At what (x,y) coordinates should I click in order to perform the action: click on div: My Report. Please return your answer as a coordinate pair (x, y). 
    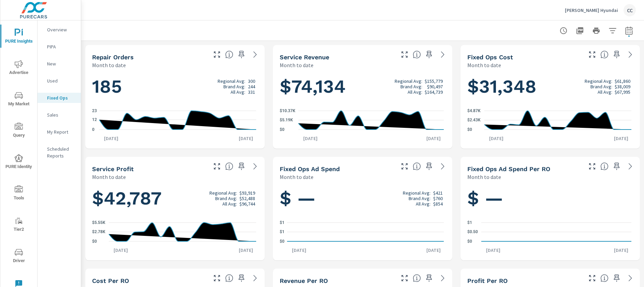
    Looking at the image, I should click on (59, 132).